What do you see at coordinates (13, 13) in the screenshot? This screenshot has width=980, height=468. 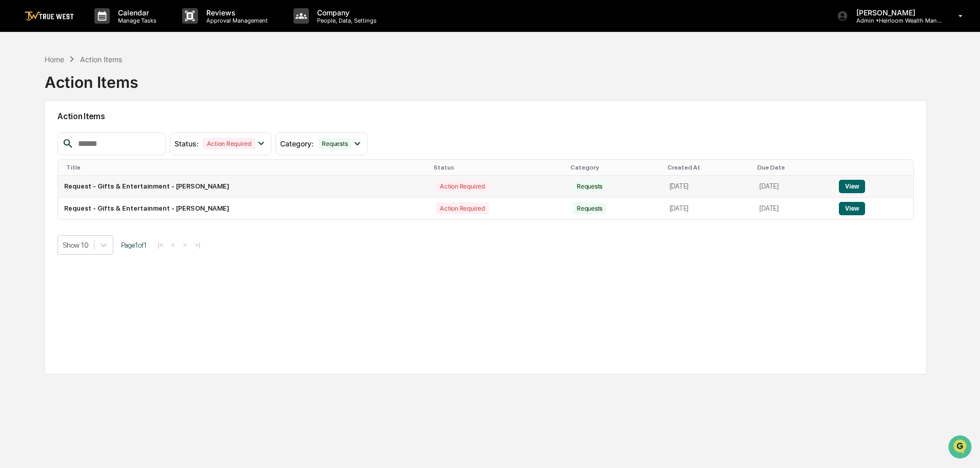 I see `img: f2157a4c-a0d3-4daa-907e-bb6f0de503a5-1751232295721` at bounding box center [13, 13].